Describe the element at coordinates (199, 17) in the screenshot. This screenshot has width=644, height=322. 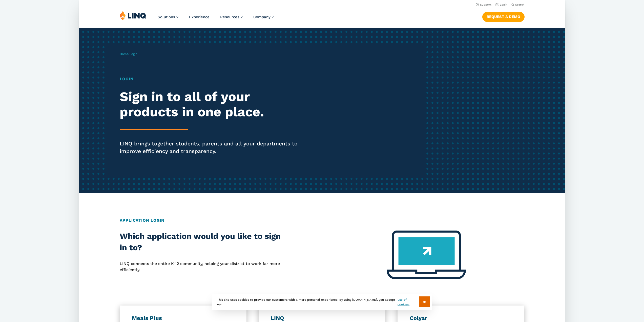
I see `a: Experience` at that location.